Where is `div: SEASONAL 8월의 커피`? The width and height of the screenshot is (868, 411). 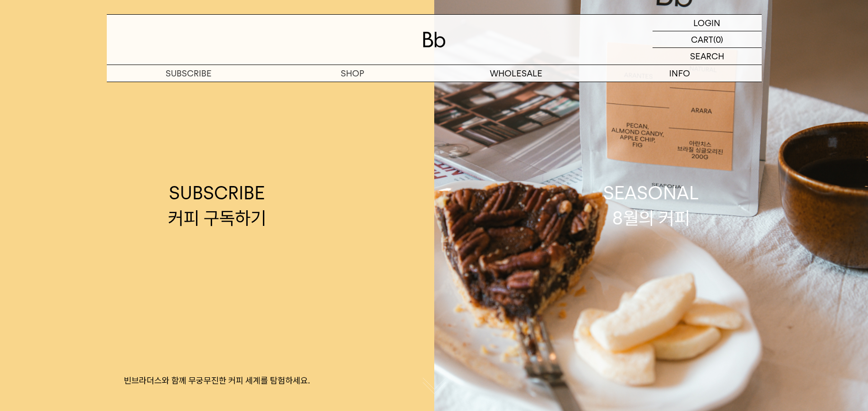
div: SEASONAL 8월의 커피 is located at coordinates (651, 206).